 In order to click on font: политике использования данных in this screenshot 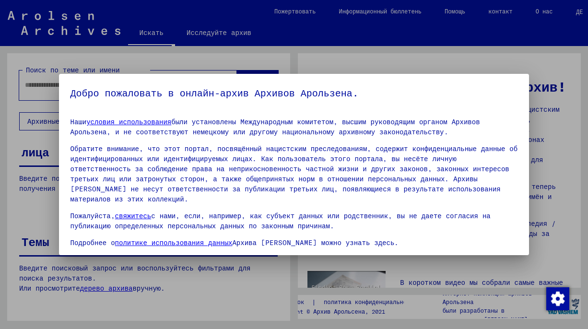, I will do `click(173, 242)`.